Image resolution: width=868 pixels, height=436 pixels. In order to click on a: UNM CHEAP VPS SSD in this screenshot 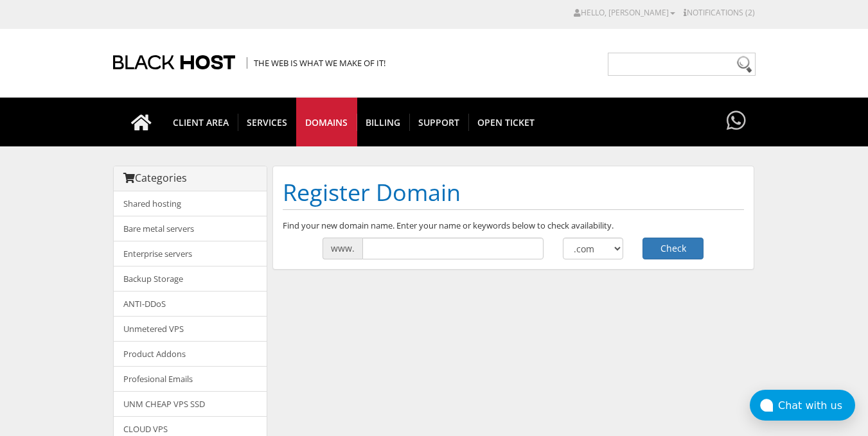, I will do `click(190, 404)`.